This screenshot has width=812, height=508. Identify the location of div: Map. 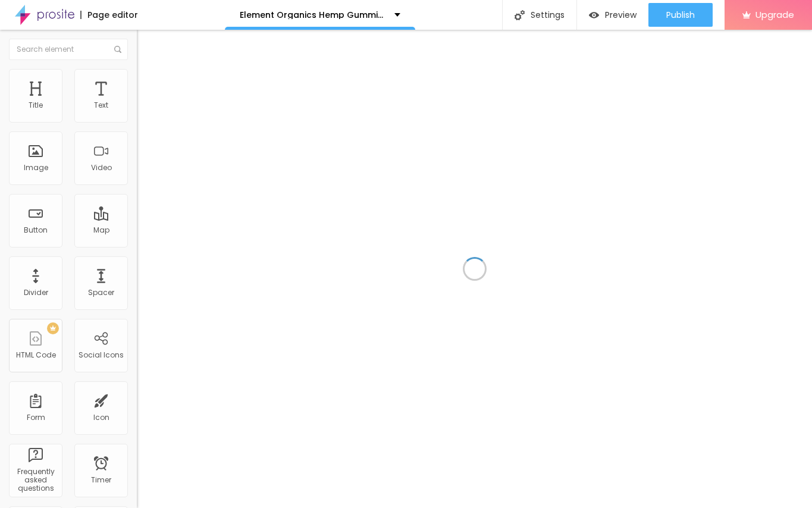
(101, 230).